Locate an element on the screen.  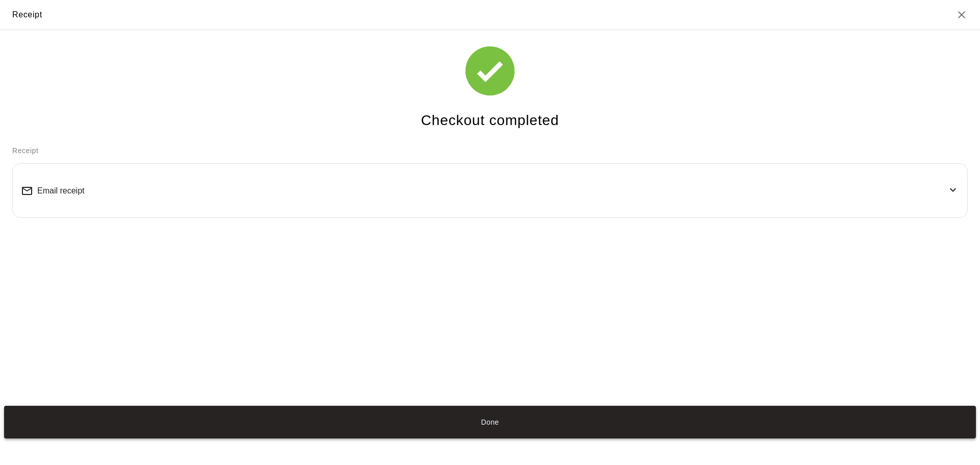
div: Receipt is located at coordinates (27, 15).